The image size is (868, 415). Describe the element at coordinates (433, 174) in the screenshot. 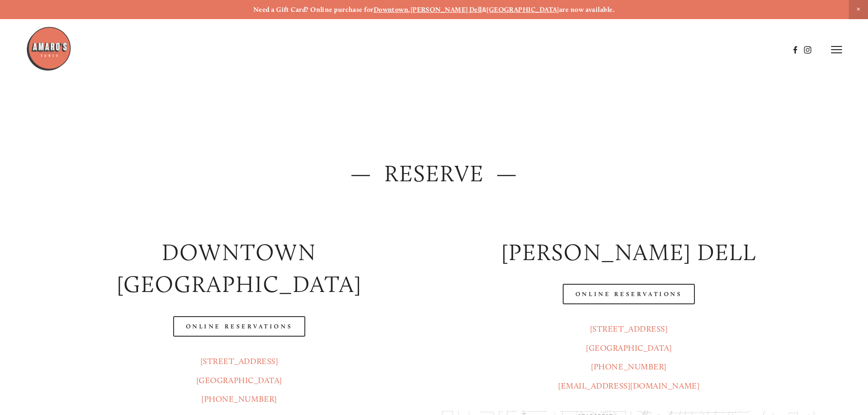

I see `h2: — Reserve —` at that location.